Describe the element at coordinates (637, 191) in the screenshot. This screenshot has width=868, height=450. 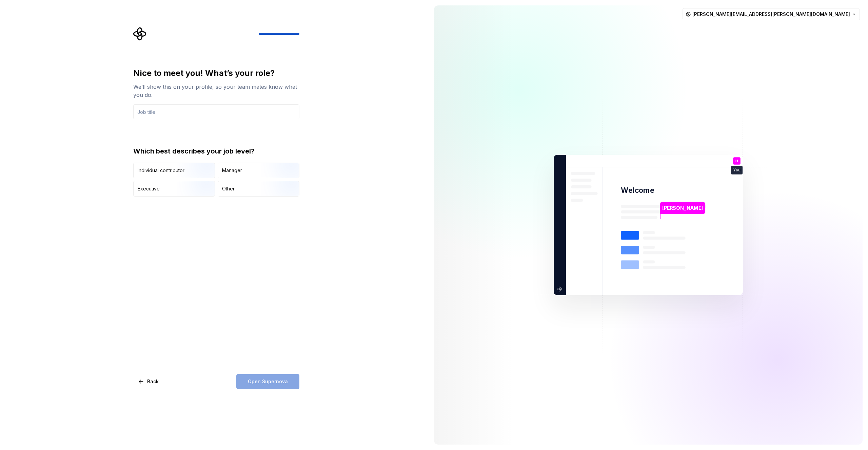
I see `p: Welcome` at that location.